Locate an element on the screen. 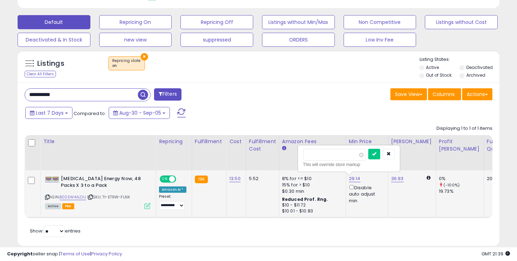  div: Amazon AI * is located at coordinates (173, 190).